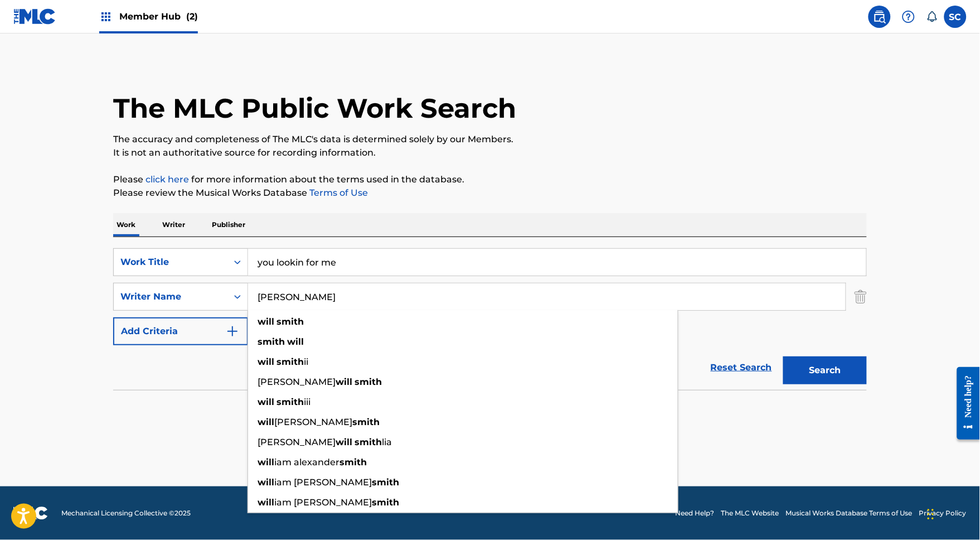  What do you see at coordinates (232, 331) in the screenshot?
I see `img: 9d2ae6d4665cec9f34b9.svg` at bounding box center [232, 331].